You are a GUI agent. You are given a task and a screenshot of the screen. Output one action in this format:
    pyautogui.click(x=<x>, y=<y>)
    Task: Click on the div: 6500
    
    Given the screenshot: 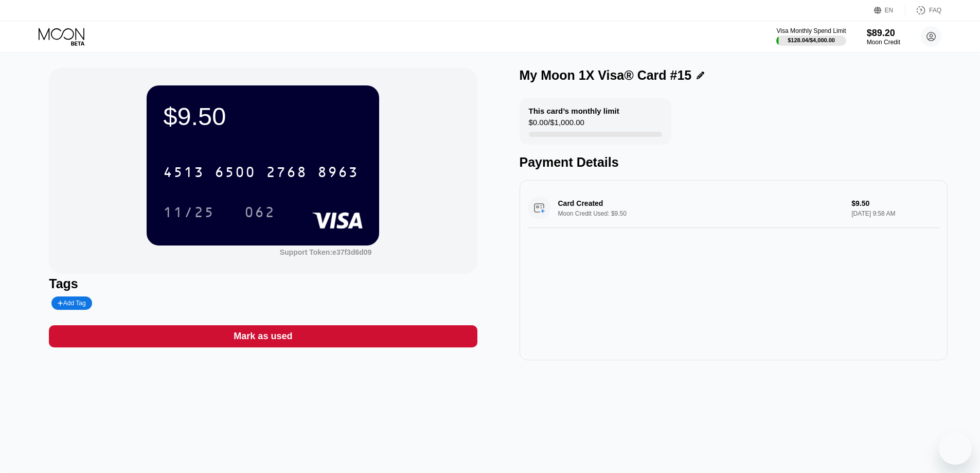 What is the action you would take?
    pyautogui.click(x=235, y=173)
    